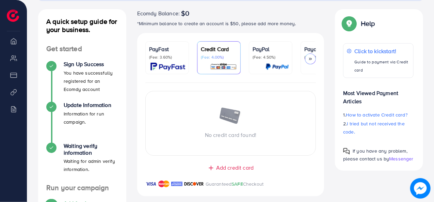 This screenshot has height=202, width=434. Describe the element at coordinates (167, 49) in the screenshot. I see `p: PayFast` at that location.